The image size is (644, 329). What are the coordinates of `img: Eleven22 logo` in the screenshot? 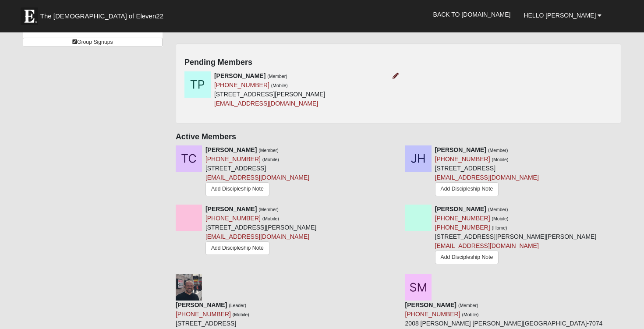 It's located at (29, 16).